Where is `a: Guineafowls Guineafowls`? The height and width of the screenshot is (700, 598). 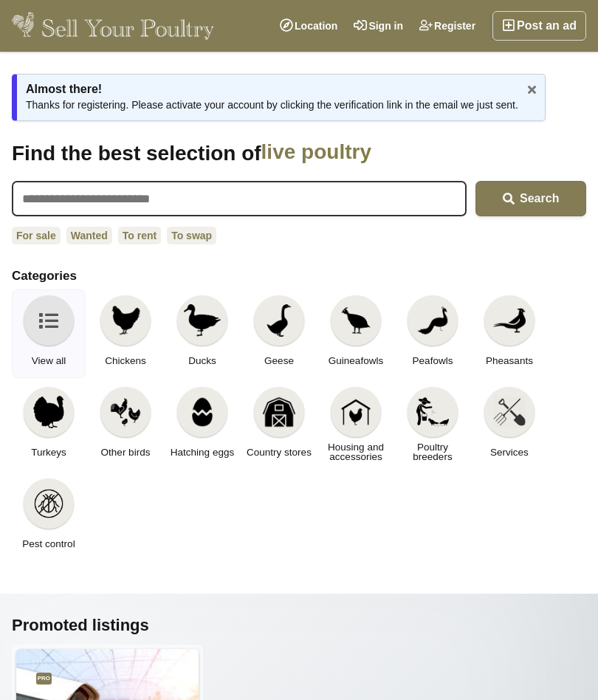
a: Guineafowls Guineafowls is located at coordinates (356, 334).